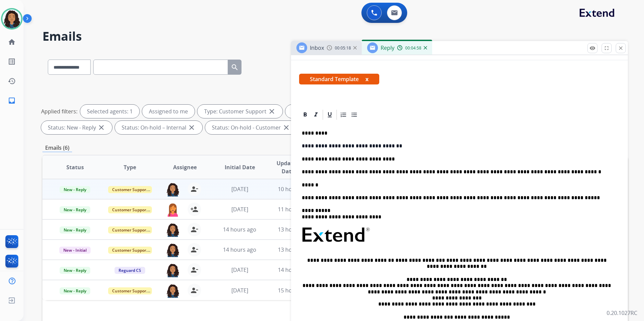 This screenshot has width=644, height=321. What do you see at coordinates (251, 128) in the screenshot?
I see `div: Status: On-hold - Customer` at bounding box center [251, 128].